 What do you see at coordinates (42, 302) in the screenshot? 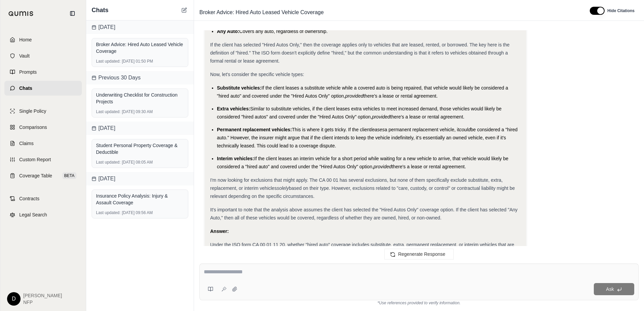
I see `span: NFP` at bounding box center [42, 302].